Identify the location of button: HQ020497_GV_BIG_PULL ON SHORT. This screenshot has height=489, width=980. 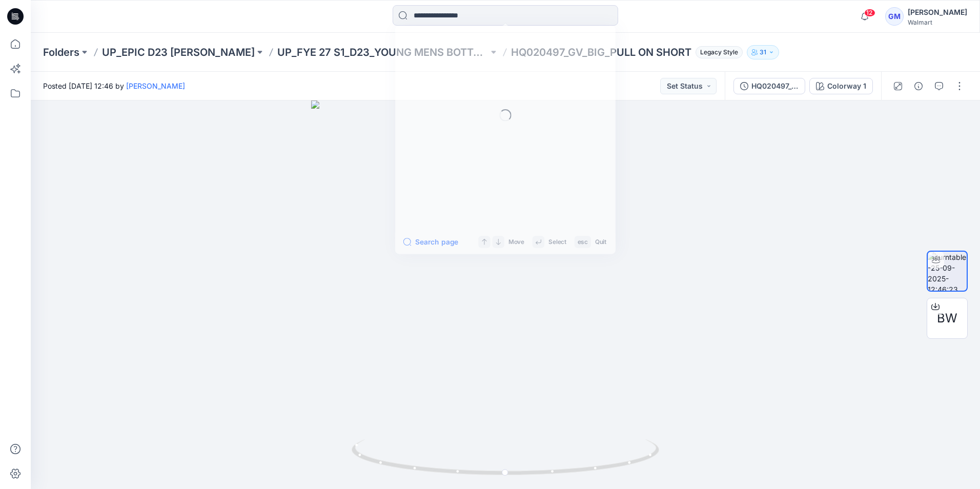
(769, 86).